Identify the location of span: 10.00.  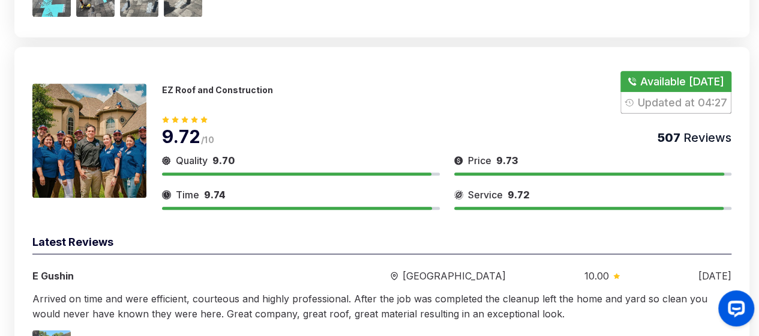
(596, 276).